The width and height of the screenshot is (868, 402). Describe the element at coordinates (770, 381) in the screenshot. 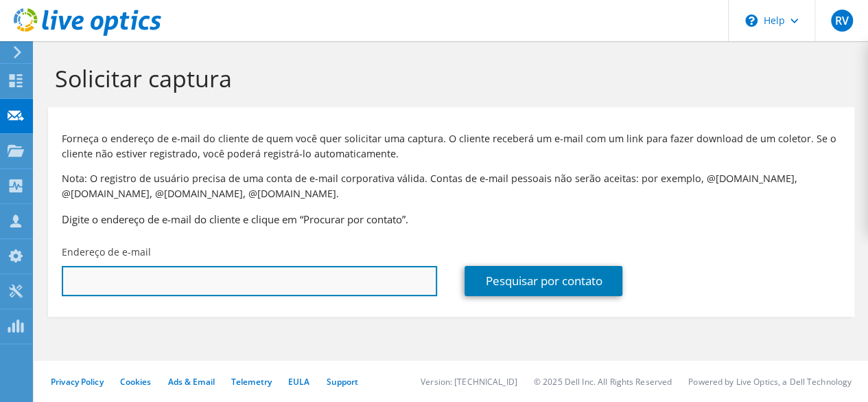

I see `li: Powered by Live Optics, a Dell Technology` at that location.